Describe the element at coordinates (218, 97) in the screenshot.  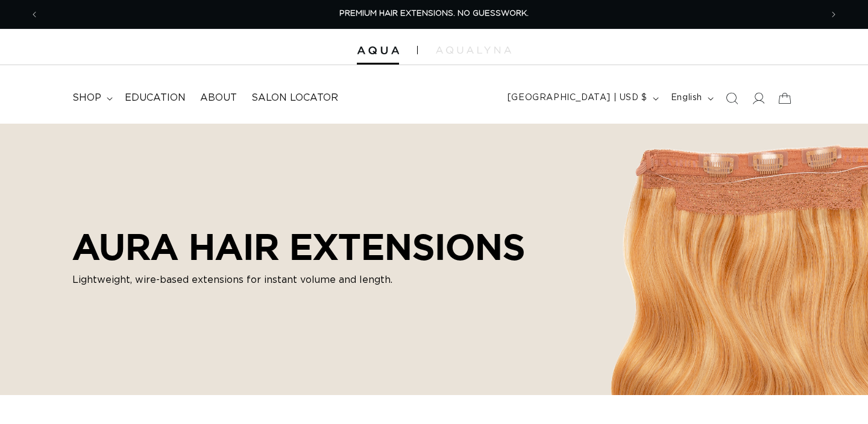
I see `span: About` at that location.